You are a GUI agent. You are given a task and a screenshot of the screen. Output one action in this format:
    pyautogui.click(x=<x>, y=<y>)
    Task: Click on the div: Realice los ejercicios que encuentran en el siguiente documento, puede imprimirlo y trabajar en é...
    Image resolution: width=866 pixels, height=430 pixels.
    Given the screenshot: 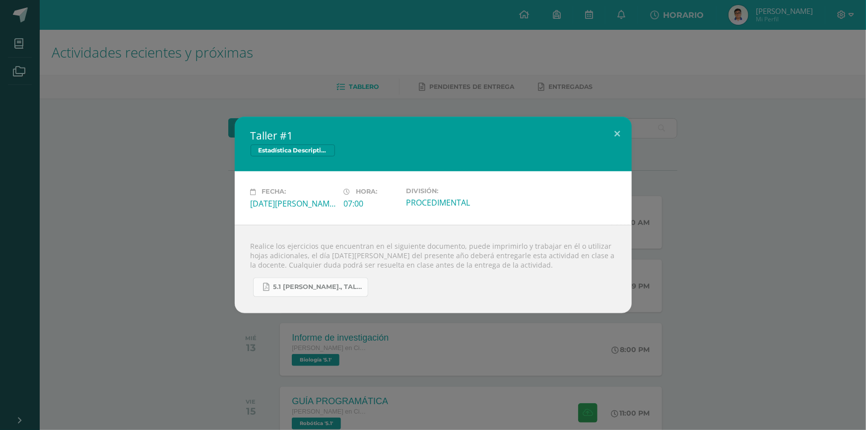 What is the action you would take?
    pyautogui.click(x=433, y=269)
    